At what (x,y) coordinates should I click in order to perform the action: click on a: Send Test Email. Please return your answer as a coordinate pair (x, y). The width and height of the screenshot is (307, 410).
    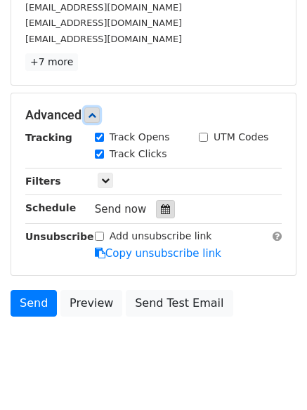
    Looking at the image, I should click on (179, 304).